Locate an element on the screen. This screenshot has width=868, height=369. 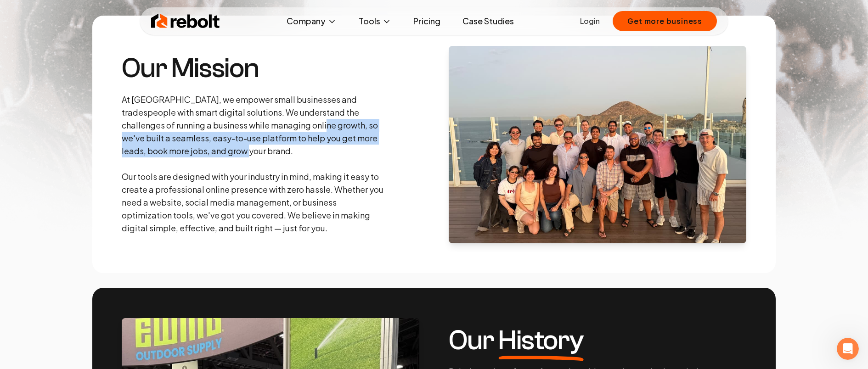
a: Login is located at coordinates (589, 21).